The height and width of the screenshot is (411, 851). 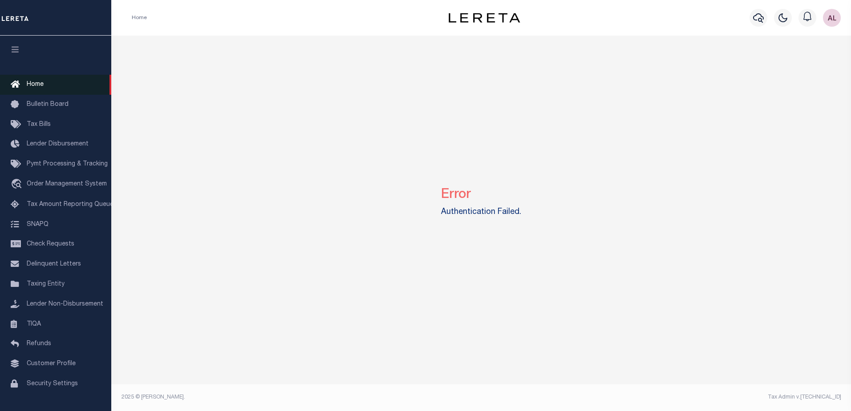 I want to click on span: Refunds, so click(x=39, y=344).